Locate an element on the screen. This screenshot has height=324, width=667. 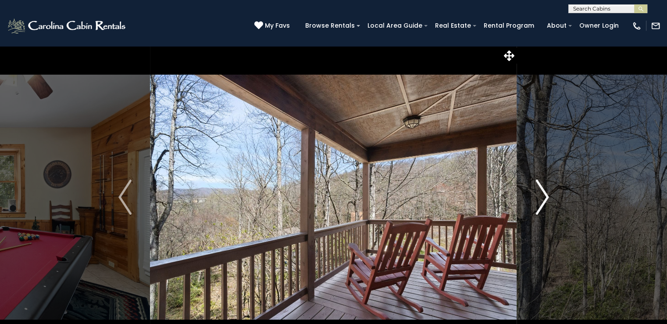
a: Browse Rentals is located at coordinates (330, 25).